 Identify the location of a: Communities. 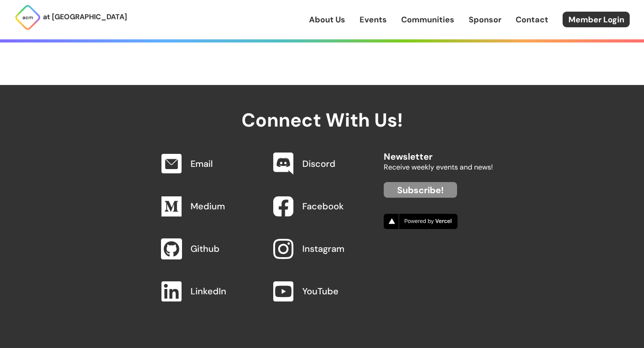
(428, 19).